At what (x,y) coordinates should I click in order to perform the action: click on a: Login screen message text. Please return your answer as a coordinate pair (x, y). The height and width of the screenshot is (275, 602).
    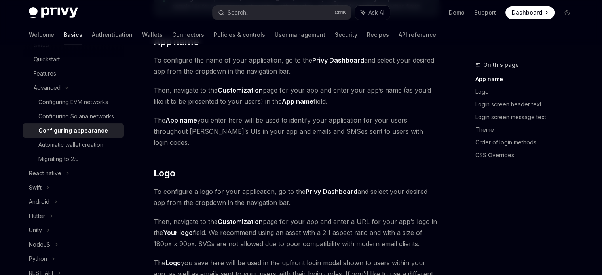
    Looking at the image, I should click on (528, 117).